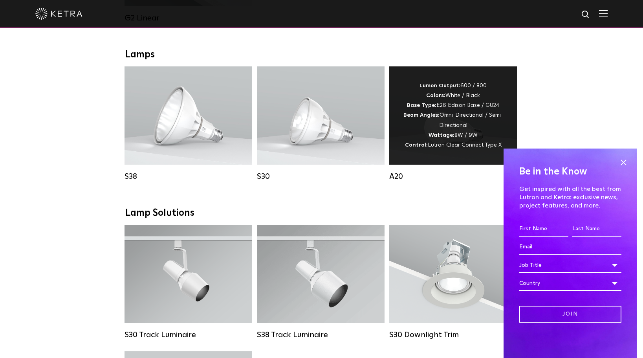 The image size is (643, 358). I want to click on input: Email, so click(570, 247).